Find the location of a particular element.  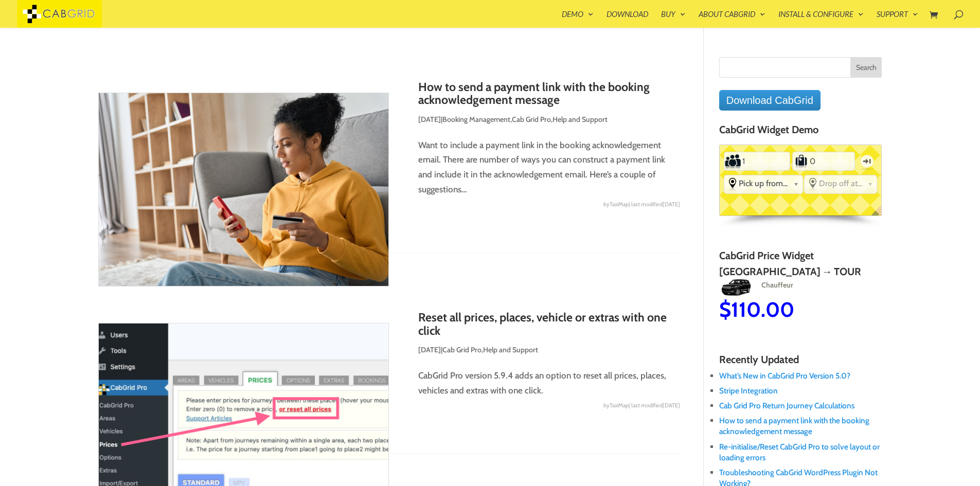

label: One-way is located at coordinates (867, 161).